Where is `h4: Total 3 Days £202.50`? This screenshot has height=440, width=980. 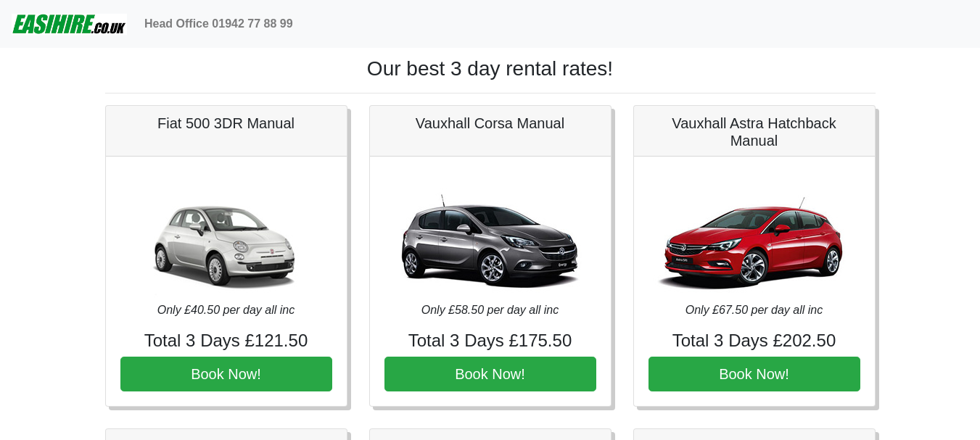 h4: Total 3 Days £202.50 is located at coordinates (754, 341).